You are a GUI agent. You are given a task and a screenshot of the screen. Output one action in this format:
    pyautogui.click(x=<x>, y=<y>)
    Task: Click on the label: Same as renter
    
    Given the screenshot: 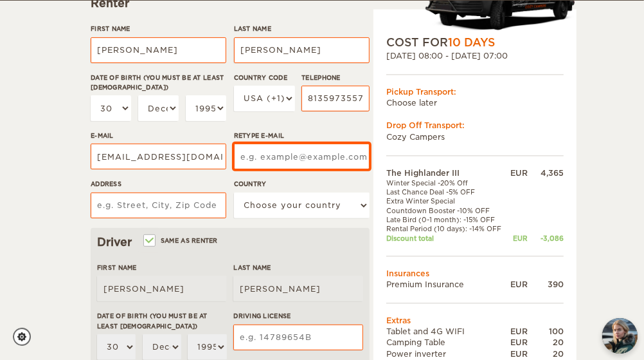 What is the action you would take?
    pyautogui.click(x=181, y=240)
    